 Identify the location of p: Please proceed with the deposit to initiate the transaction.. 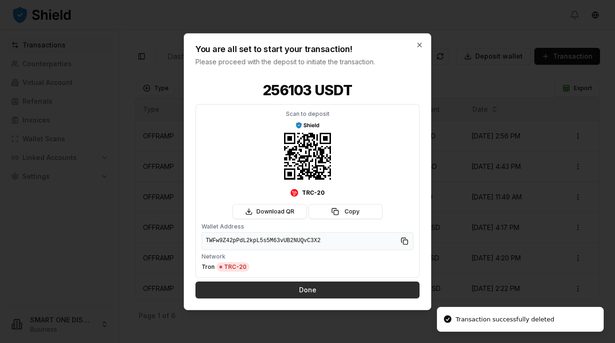
(307, 61).